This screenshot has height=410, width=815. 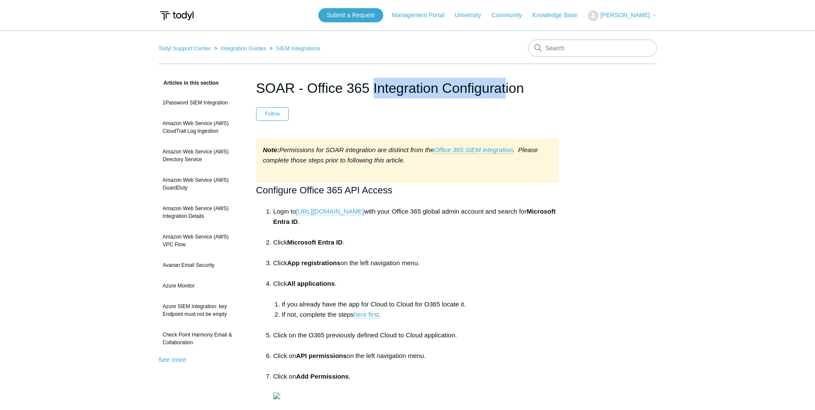 I want to click on img: Todyl Support Center Help Center home page, so click(x=177, y=15).